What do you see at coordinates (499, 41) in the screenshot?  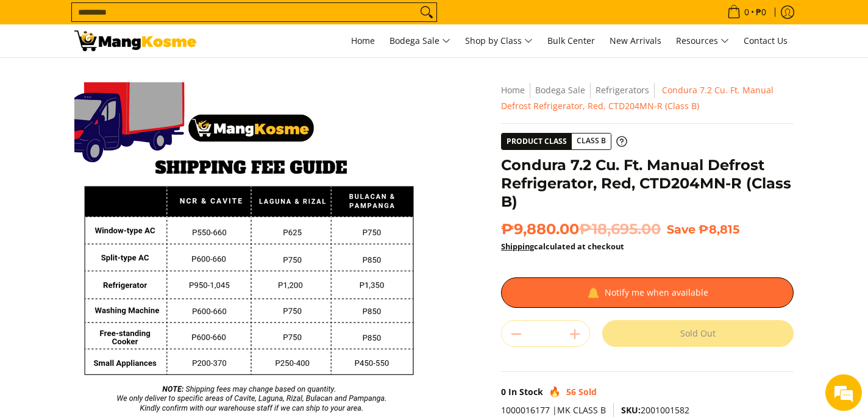 I see `span: Shop by Class` at bounding box center [499, 41].